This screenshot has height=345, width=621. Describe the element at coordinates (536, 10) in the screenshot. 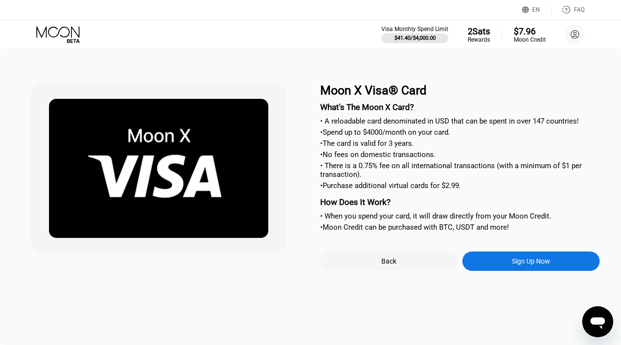

I see `div: EN` at that location.